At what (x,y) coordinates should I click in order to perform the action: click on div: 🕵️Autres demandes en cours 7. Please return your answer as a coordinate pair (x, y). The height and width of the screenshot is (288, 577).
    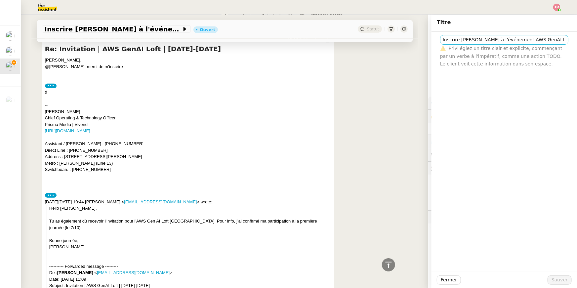
    Looking at the image, I should click on (502, 168).